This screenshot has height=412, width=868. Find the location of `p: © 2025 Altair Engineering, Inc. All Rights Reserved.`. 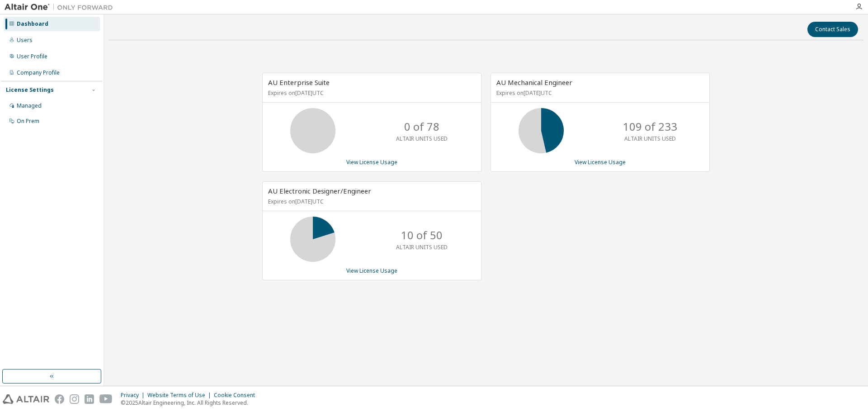

p: © 2025 Altair Engineering, Inc. All Rights Reserved. is located at coordinates (190, 402).